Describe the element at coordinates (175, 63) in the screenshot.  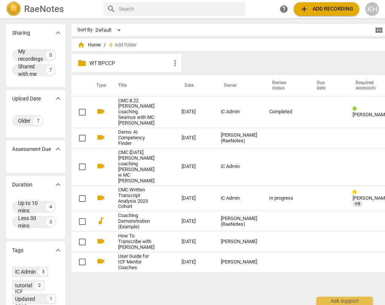
I see `span: more_vert` at that location.